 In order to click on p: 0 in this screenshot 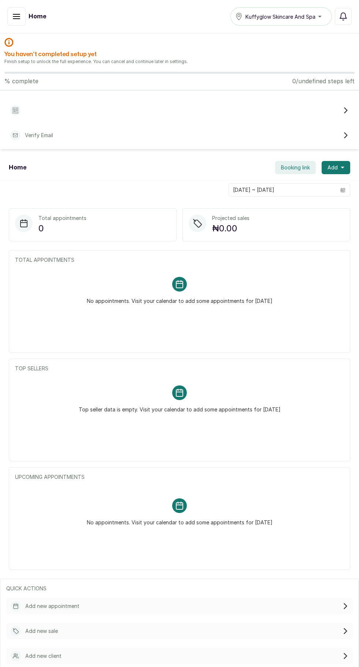, I will do `click(62, 228)`.